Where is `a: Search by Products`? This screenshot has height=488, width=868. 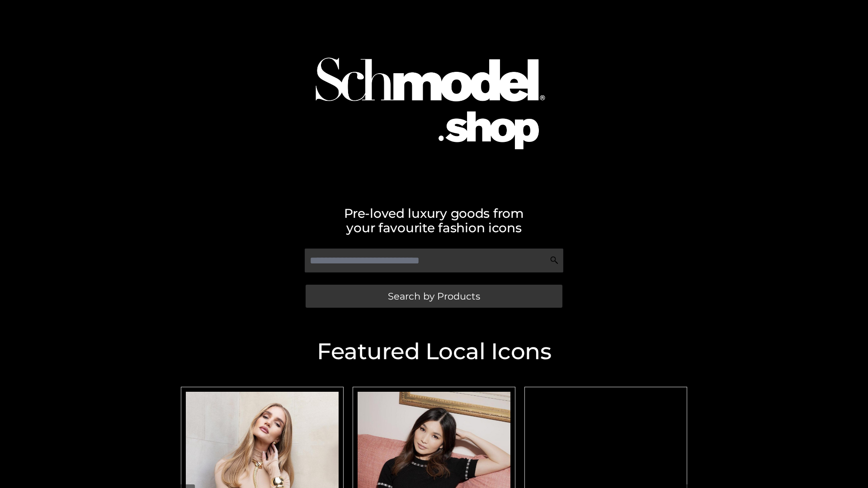 a: Search by Products is located at coordinates (434, 296).